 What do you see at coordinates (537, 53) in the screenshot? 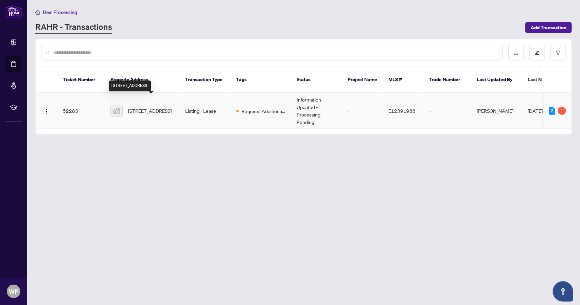
I see `span: edit` at bounding box center [537, 53].